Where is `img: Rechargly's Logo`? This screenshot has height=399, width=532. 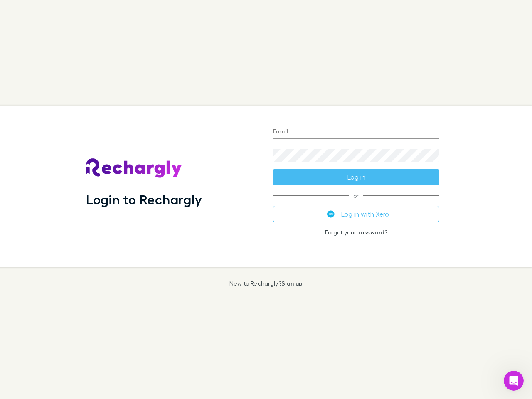
img: Rechargly's Logo is located at coordinates (134, 168).